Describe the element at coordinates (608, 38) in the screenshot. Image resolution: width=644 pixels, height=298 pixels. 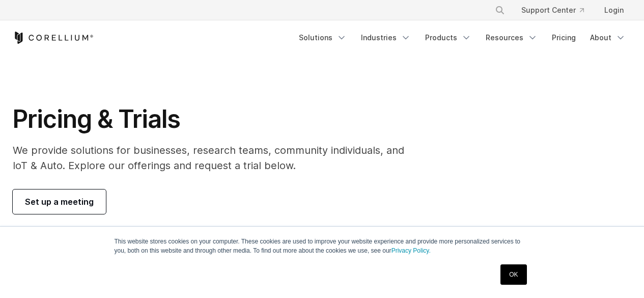
I see `a: About` at that location.